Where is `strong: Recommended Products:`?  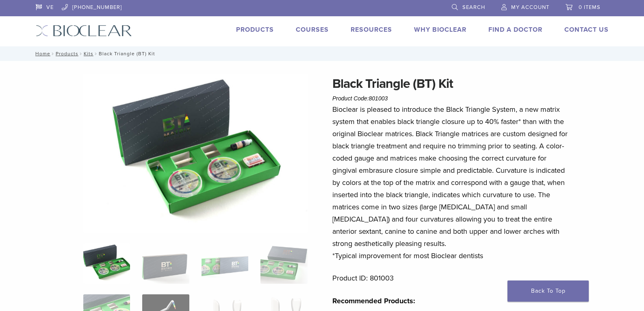 strong: Recommended Products: is located at coordinates (374, 301).